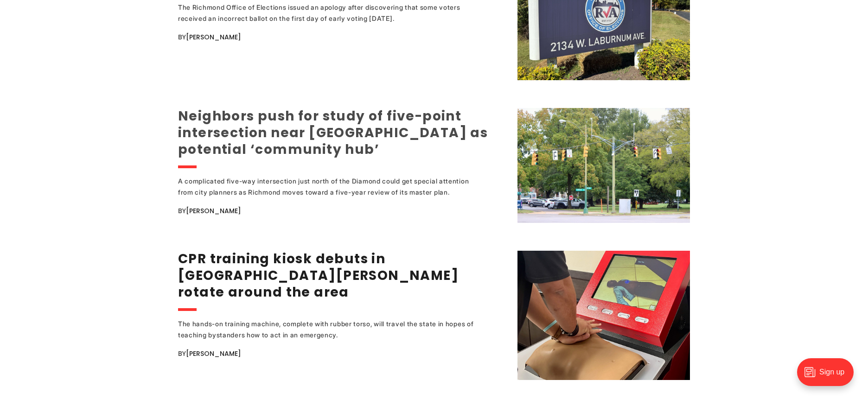 This screenshot has width=868, height=399. I want to click on div: The hands-on training machine, complete with rubber torso, will travel the state in hopes of teac..., so click(329, 329).